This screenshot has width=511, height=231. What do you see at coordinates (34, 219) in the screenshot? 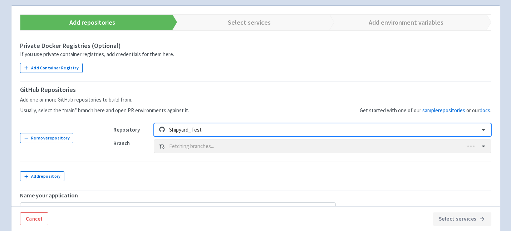
I see `a: Cancel` at bounding box center [34, 219].